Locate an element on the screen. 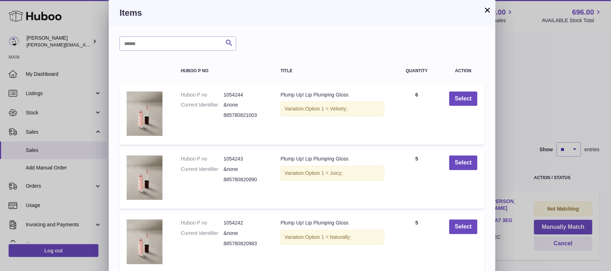 The width and height of the screenshot is (611, 271). td: 5 is located at coordinates (416, 179).